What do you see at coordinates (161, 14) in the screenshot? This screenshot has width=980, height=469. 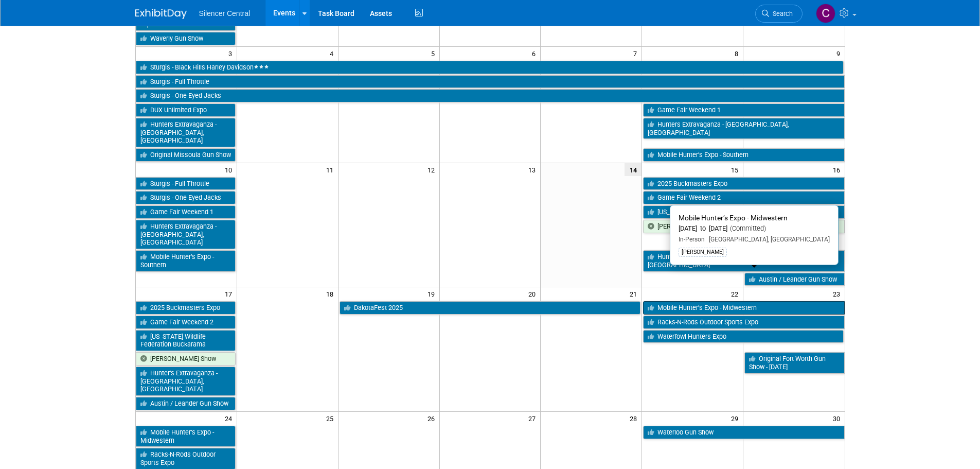 I see `img: ExhibitDay` at bounding box center [161, 14].